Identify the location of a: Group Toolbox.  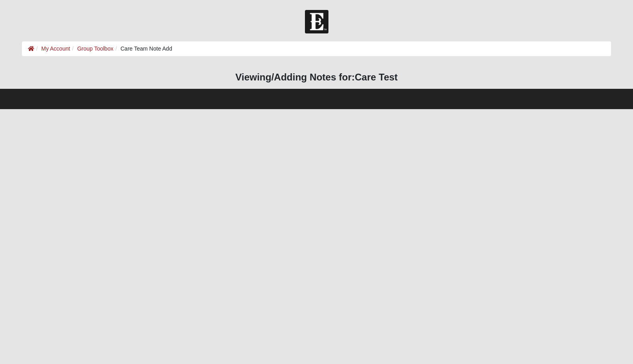
(95, 49).